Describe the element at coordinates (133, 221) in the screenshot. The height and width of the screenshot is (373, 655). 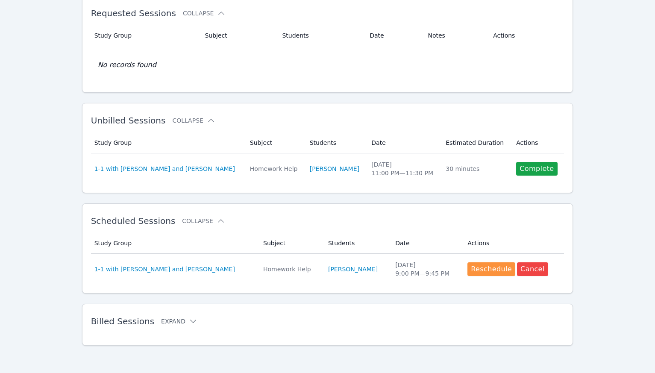
I see `span: Scheduled Sessions` at that location.